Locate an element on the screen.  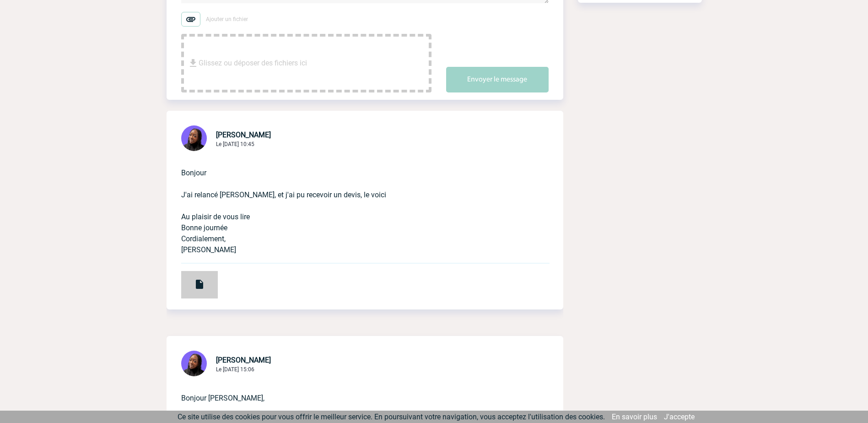
a: En savoir plus is located at coordinates (635, 416).